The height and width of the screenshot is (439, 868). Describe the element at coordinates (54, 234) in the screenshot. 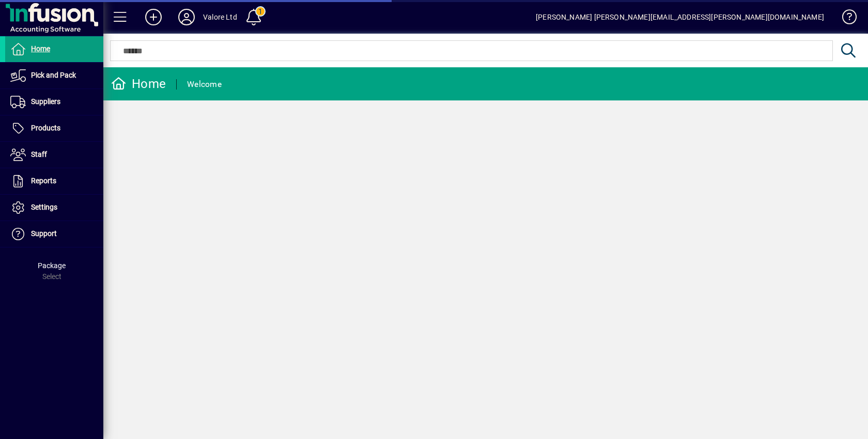

I see `a: Support` at that location.